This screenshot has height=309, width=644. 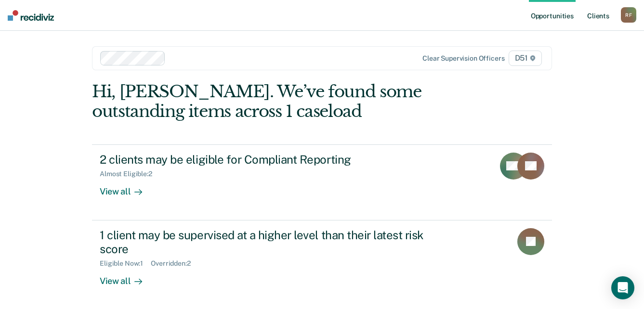 What do you see at coordinates (524, 58) in the screenshot?
I see `span: D51` at bounding box center [524, 58].